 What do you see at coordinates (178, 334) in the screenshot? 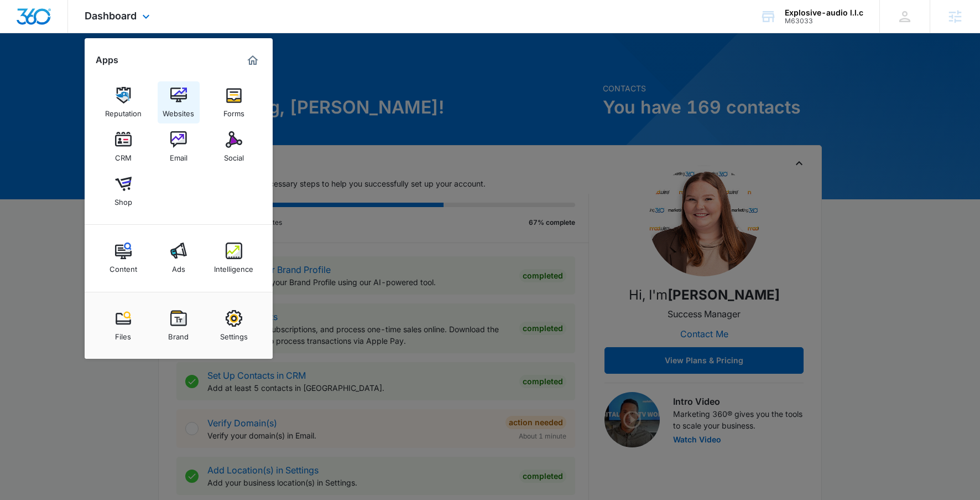
I see `div: Brand` at bounding box center [178, 334].